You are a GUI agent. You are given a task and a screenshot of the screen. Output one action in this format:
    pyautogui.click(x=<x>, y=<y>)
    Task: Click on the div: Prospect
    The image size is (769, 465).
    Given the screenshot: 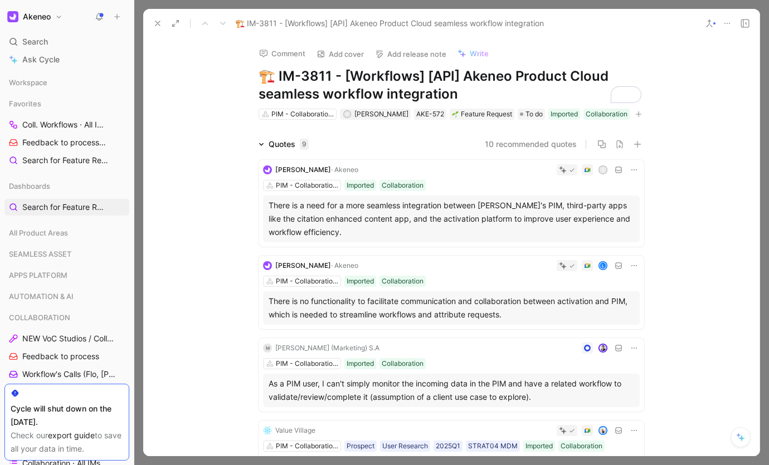 What is the action you would take?
    pyautogui.click(x=360, y=446)
    